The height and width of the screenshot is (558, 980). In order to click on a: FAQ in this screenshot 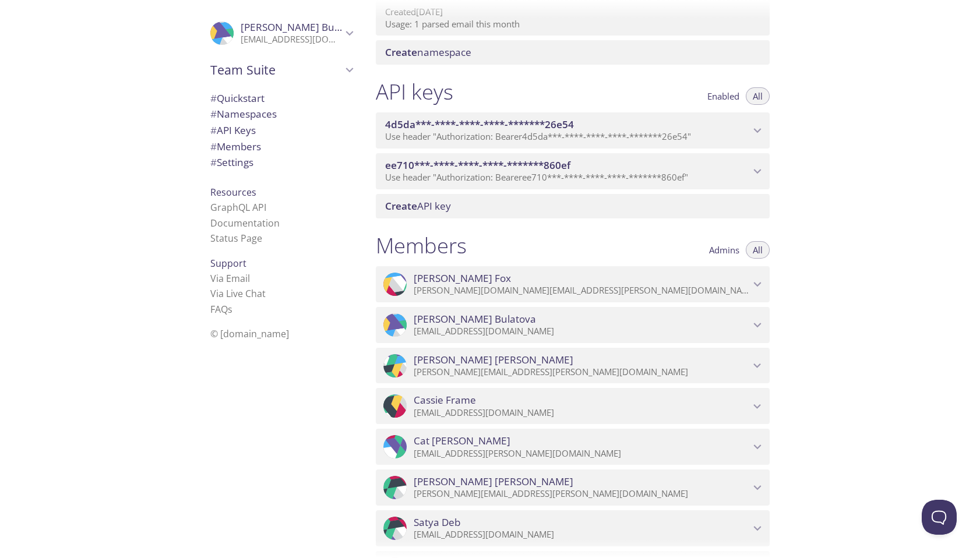, I will do `click(222, 309)`.